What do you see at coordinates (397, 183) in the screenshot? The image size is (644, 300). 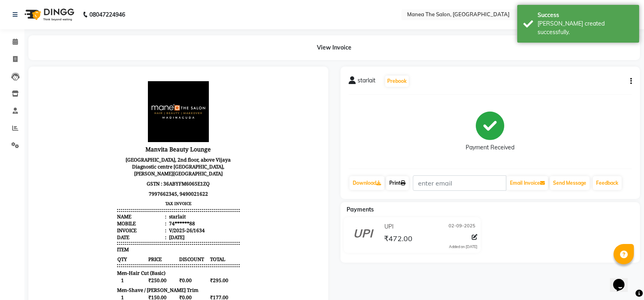 I see `a: Print` at bounding box center [397, 183].